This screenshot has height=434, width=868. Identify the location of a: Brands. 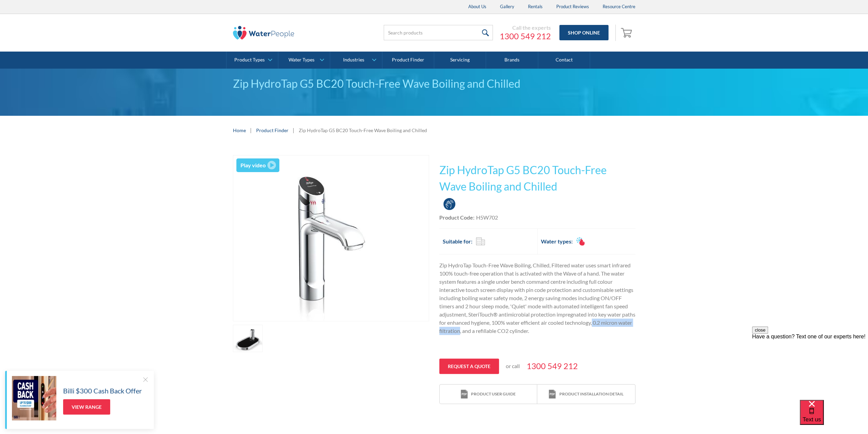
(512, 60).